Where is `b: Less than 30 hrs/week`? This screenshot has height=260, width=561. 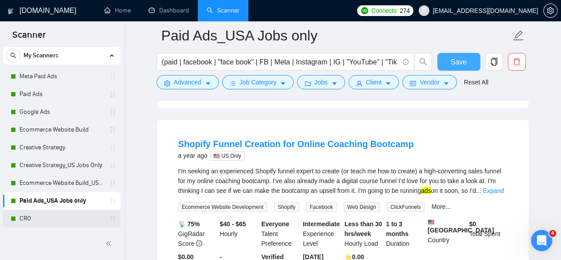
b: Less than 30 hrs/week is located at coordinates (363, 229).